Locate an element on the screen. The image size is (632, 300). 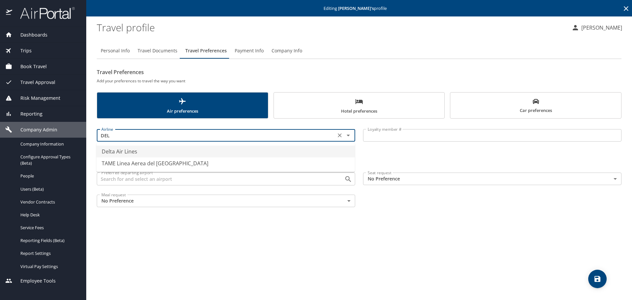
span: Risk Management is located at coordinates (36, 98).